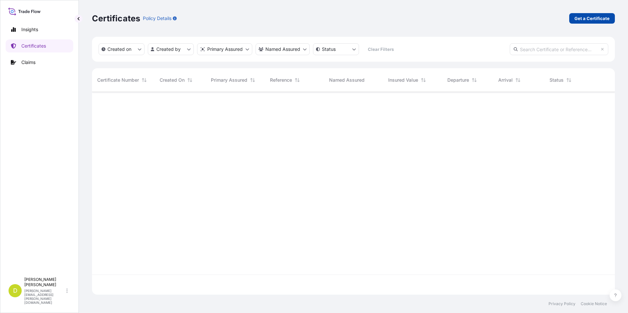 Image resolution: width=628 pixels, height=313 pixels. Describe the element at coordinates (592, 18) in the screenshot. I see `p: Get a Certificate` at that location.